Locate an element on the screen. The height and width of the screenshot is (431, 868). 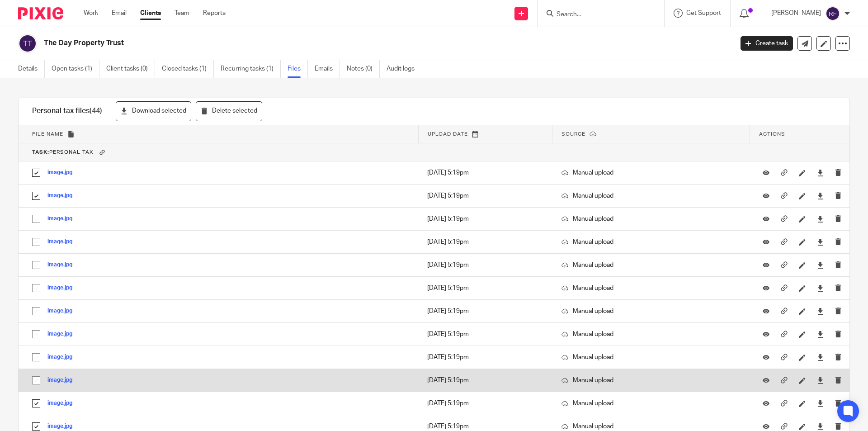
a: Notes (0) is located at coordinates (363, 68).